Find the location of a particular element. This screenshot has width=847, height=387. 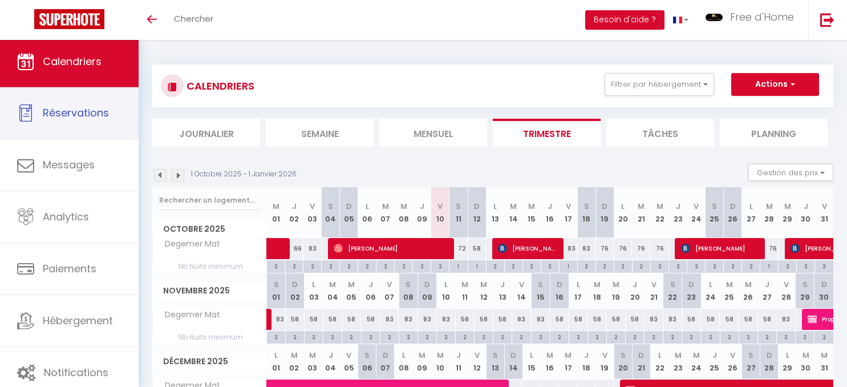

li: Tâches is located at coordinates (660, 132).